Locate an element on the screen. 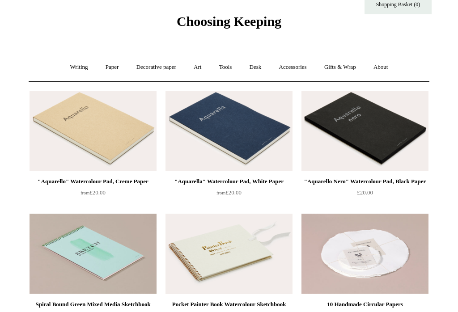 This screenshot has width=458, height=312. div: Pocket Painter Book Watercolour Sketchbook is located at coordinates (229, 305).